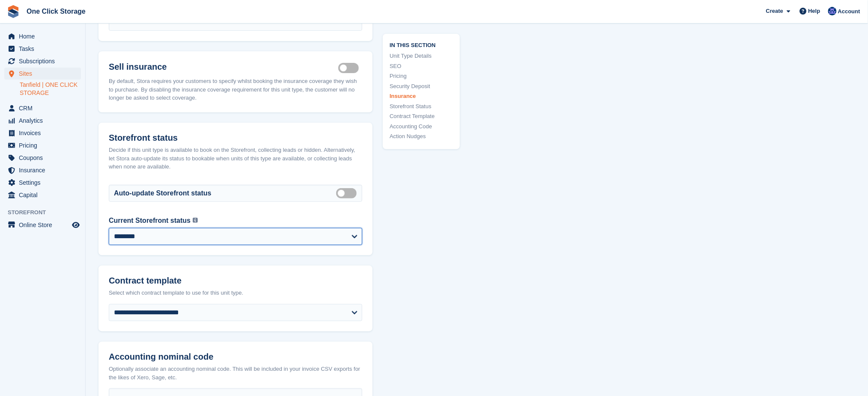 This screenshot has height=396, width=868. What do you see at coordinates (421, 66) in the screenshot?
I see `a: SEO` at bounding box center [421, 66].